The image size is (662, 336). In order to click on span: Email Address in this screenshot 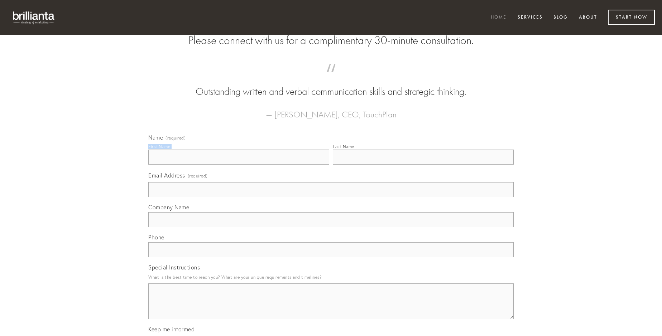, I will do `click(166, 175)`.